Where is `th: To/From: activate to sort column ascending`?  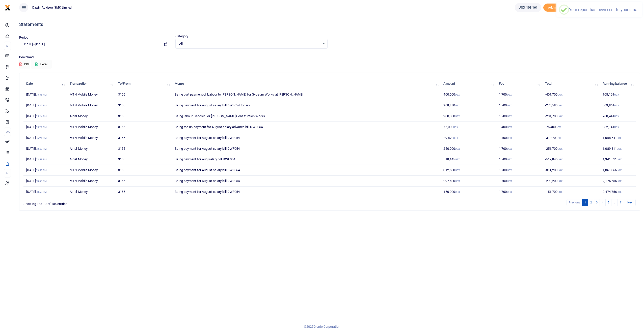 th: To/From: activate to sort column ascending is located at coordinates (143, 84).